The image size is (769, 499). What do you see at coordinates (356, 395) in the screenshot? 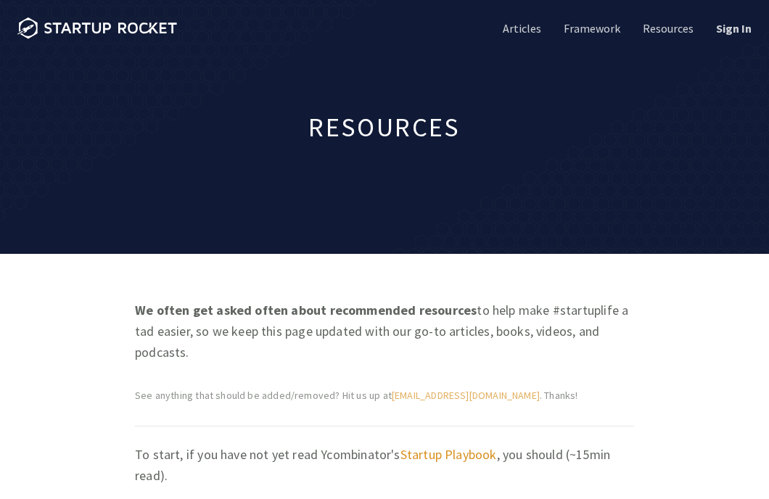
I see `small: See anything that should be added/removed? Hit us up at . Thanks!` at bounding box center [356, 395].